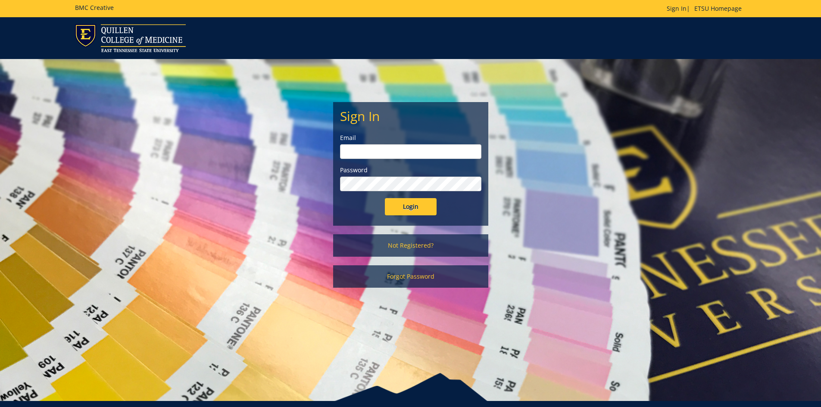 Image resolution: width=821 pixels, height=407 pixels. What do you see at coordinates (130, 38) in the screenshot?
I see `img: ETSU logo` at bounding box center [130, 38].